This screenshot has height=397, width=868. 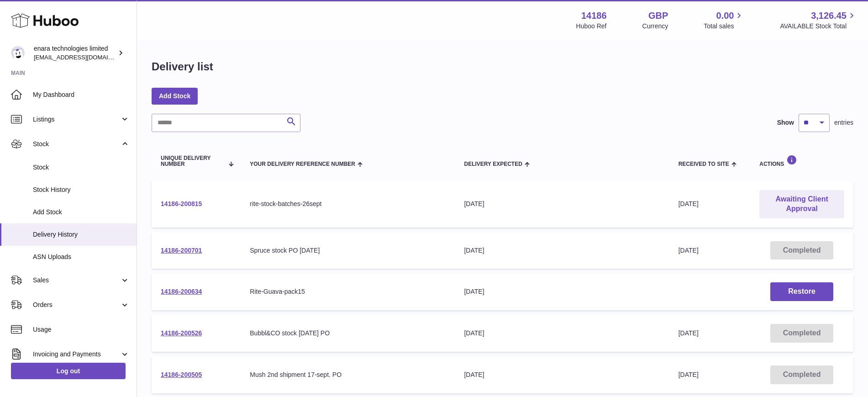 What do you see at coordinates (174, 96) in the screenshot?
I see `a: Add Stock` at bounding box center [174, 96].